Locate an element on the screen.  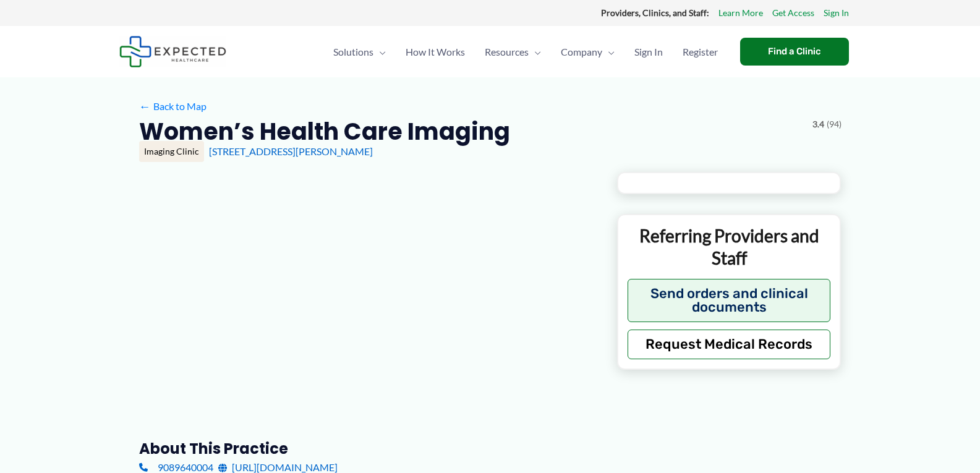
span: Register is located at coordinates (700, 52).